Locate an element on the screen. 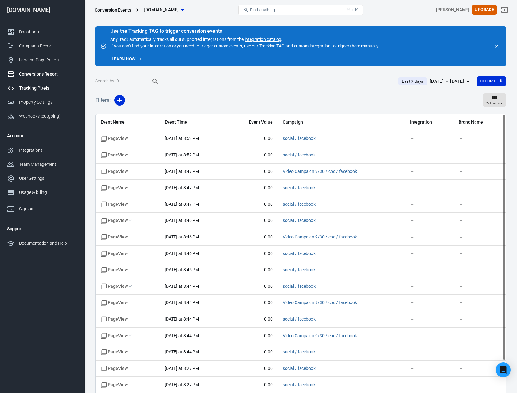  div: Open Intercom Messenger is located at coordinates (503, 370).